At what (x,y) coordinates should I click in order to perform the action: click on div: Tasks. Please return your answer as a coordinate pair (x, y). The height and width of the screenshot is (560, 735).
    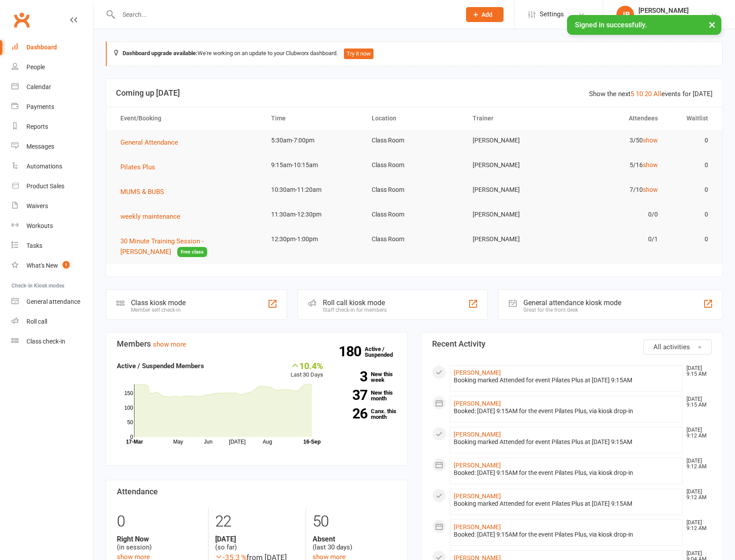
    Looking at the image, I should click on (34, 245).